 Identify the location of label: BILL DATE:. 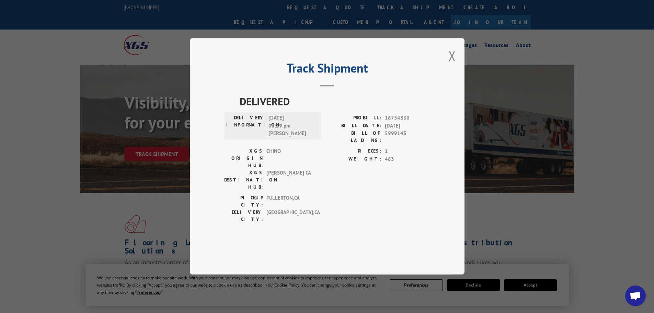
(354, 126).